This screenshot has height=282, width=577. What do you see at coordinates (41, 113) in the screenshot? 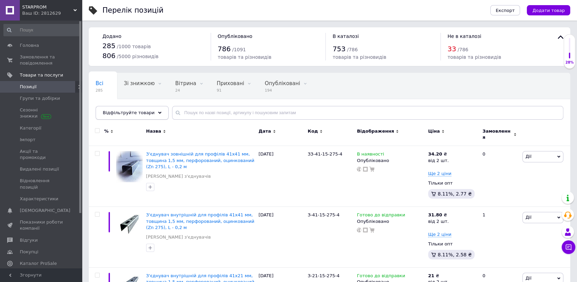
I see `span: Сезонні знижки` at bounding box center [41, 113].